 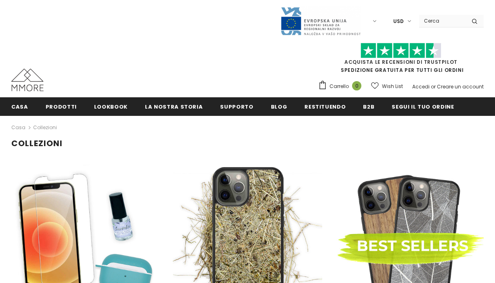 I want to click on a: La nostra storia, so click(x=174, y=106).